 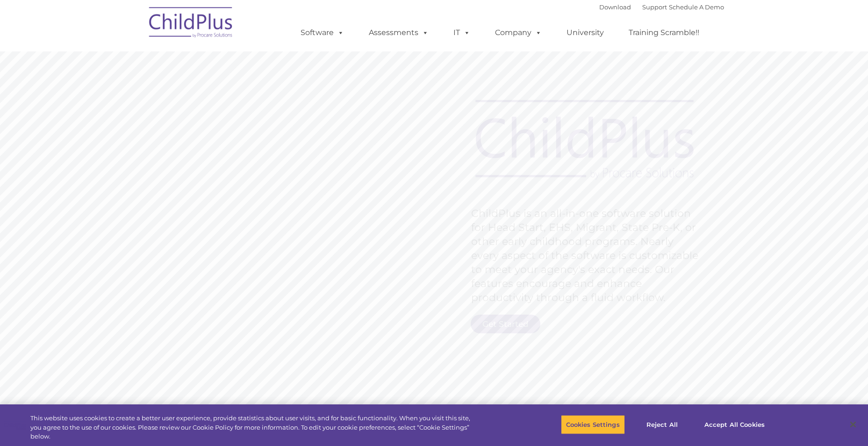 What do you see at coordinates (697, 7) in the screenshot?
I see `a: Schedule A Demo` at bounding box center [697, 7].